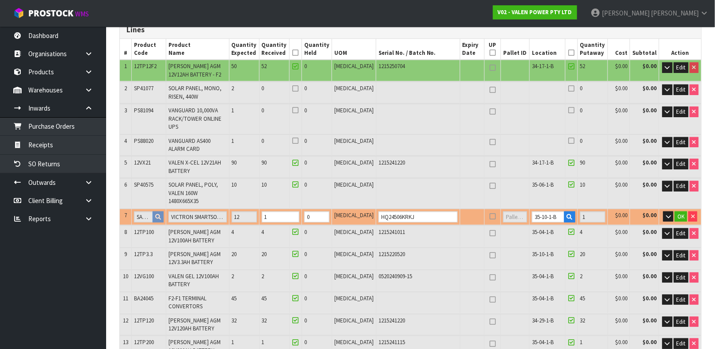 This screenshot has height=349, width=715. I want to click on input: Expected, so click(244, 217).